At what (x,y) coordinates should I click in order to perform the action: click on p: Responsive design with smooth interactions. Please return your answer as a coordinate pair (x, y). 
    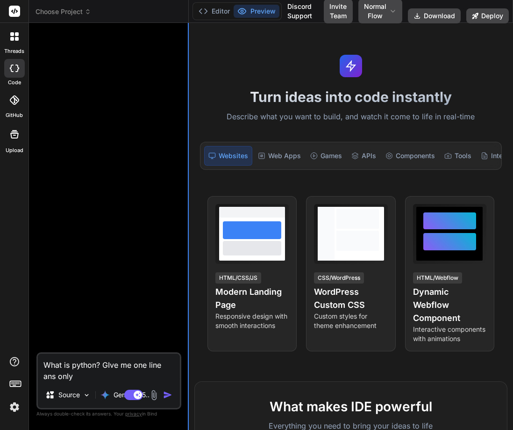
    Looking at the image, I should click on (252, 321).